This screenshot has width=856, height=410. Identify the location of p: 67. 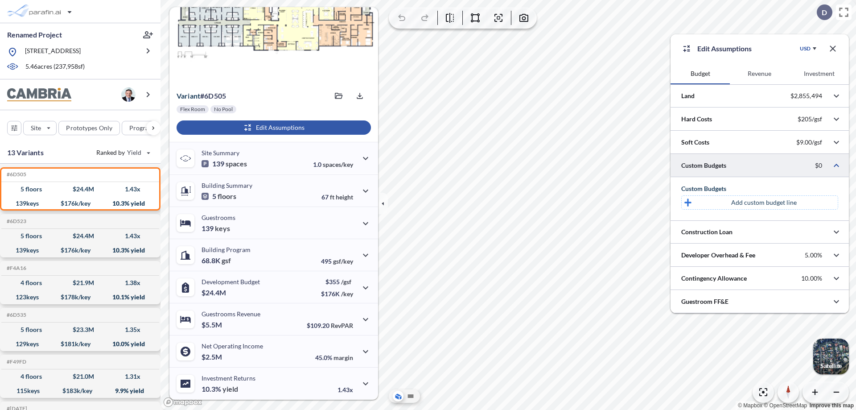
(337, 197).